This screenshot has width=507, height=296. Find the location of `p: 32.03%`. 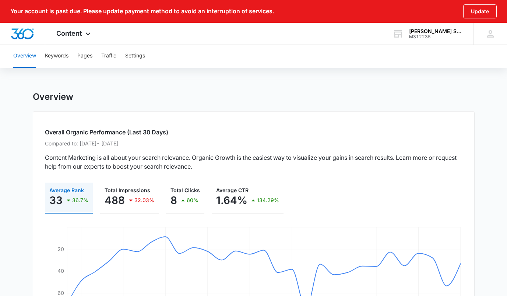

p: 32.03% is located at coordinates (144, 200).